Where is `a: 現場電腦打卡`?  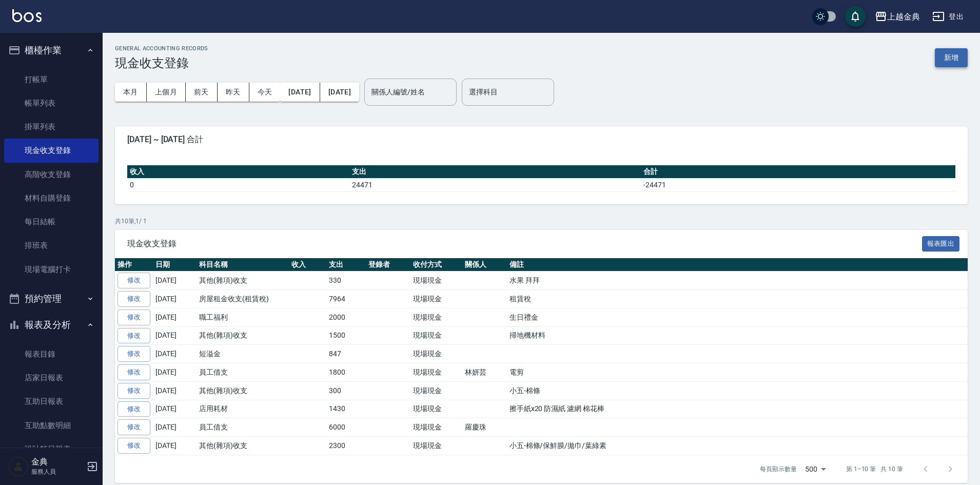
a: 現場電腦打卡 is located at coordinates (51, 269).